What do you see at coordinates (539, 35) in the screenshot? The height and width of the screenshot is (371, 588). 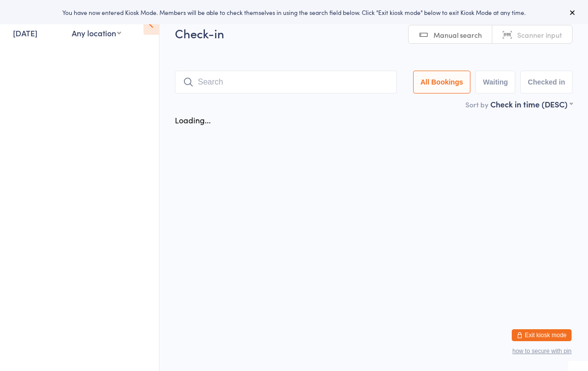 I see `span: Scanner input` at bounding box center [539, 35].